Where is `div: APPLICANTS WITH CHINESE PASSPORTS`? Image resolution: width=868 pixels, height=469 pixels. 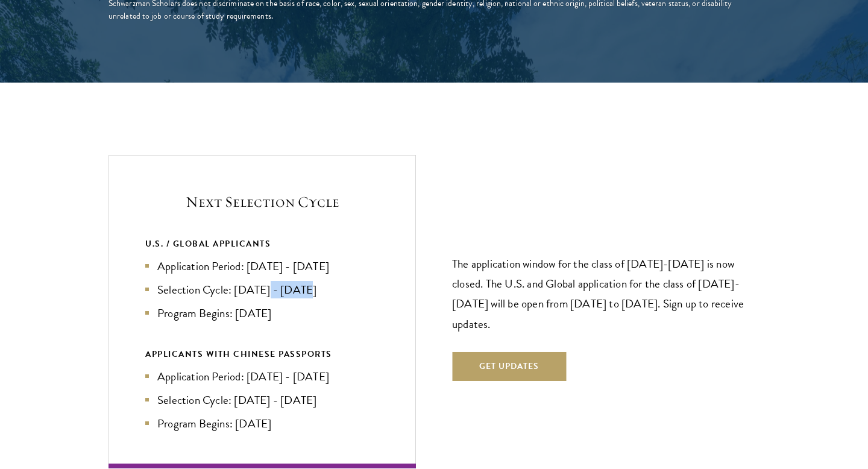 div: APPLICANTS WITH CHINESE PASSPORTS is located at coordinates (262, 354).